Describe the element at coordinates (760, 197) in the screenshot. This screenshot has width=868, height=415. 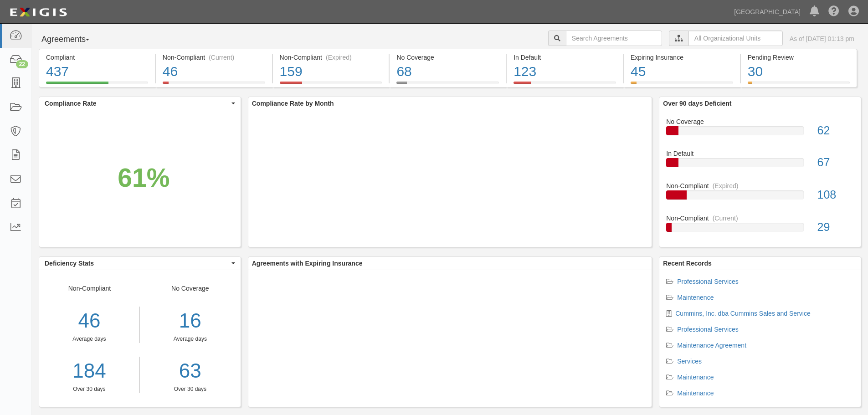
I see `a: Non-Compliant(Expired)108` at that location.